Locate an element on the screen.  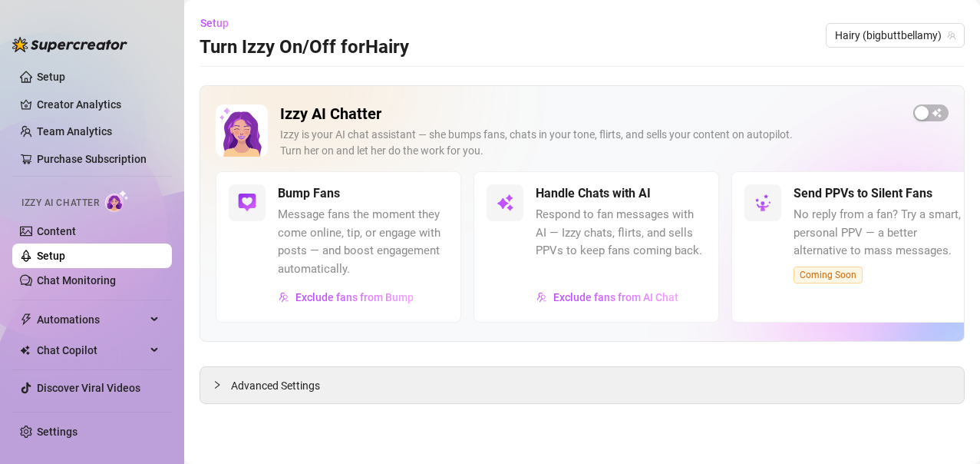
a: Creator Analytics is located at coordinates (98, 104).